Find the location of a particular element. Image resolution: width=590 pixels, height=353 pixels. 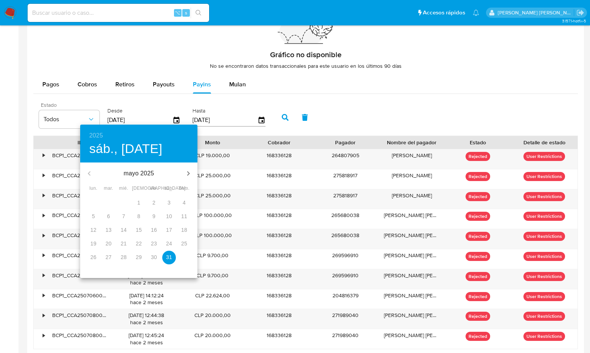

span: vie. is located at coordinates (154, 188).